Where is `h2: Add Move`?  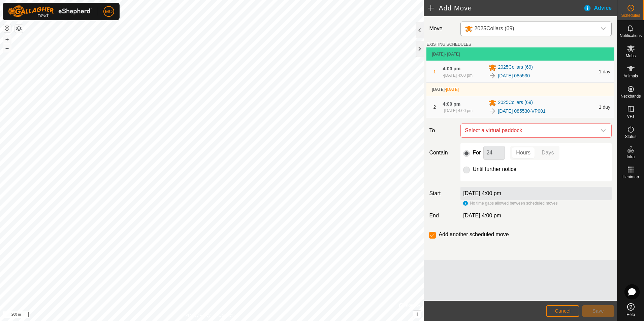 h2: Add Move is located at coordinates (505, 8).